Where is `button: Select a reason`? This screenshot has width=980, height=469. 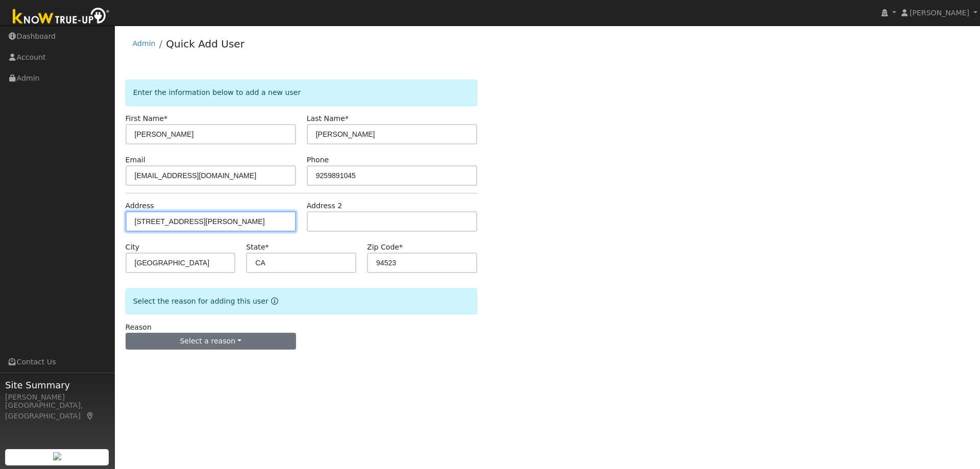 button: Select a reason is located at coordinates (211, 342).